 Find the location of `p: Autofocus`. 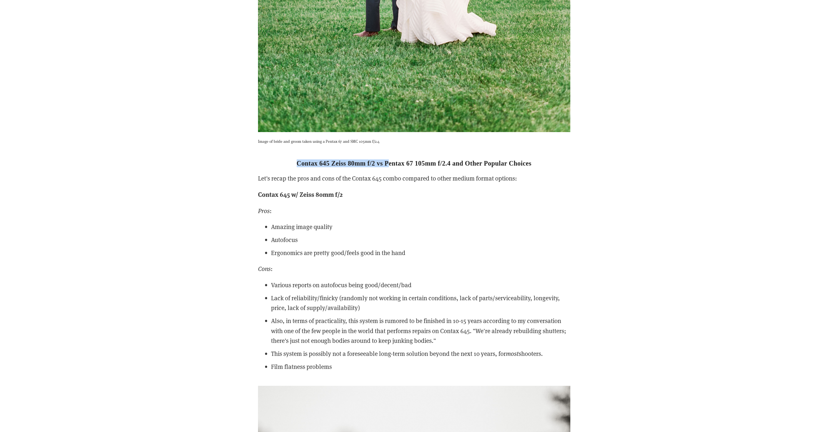

p: Autofocus is located at coordinates (420, 240).